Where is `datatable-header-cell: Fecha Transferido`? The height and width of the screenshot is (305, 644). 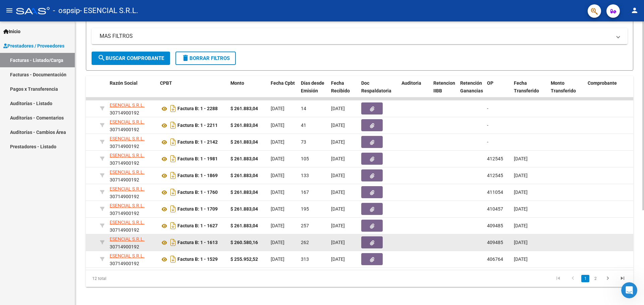 datatable-header-cell: Fecha Transferido is located at coordinates (529, 91).